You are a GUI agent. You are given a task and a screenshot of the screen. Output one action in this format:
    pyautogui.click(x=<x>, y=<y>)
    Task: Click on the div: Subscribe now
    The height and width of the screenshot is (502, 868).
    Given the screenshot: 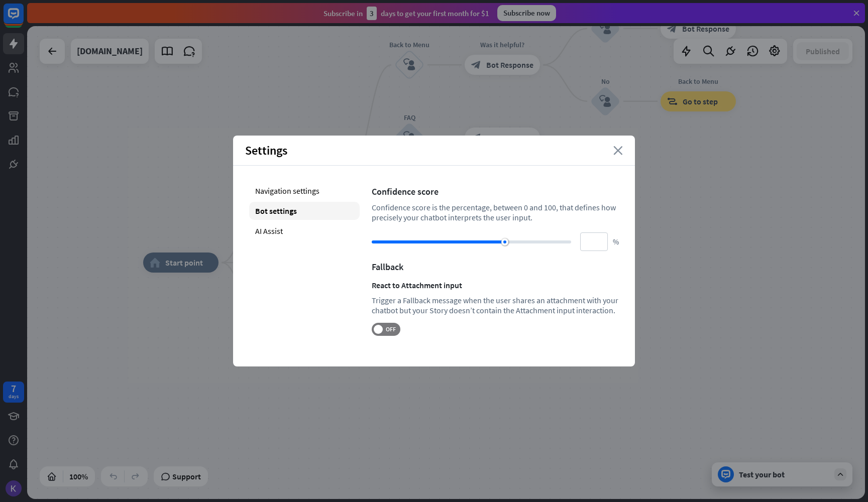 What is the action you would take?
    pyautogui.click(x=526, y=13)
    